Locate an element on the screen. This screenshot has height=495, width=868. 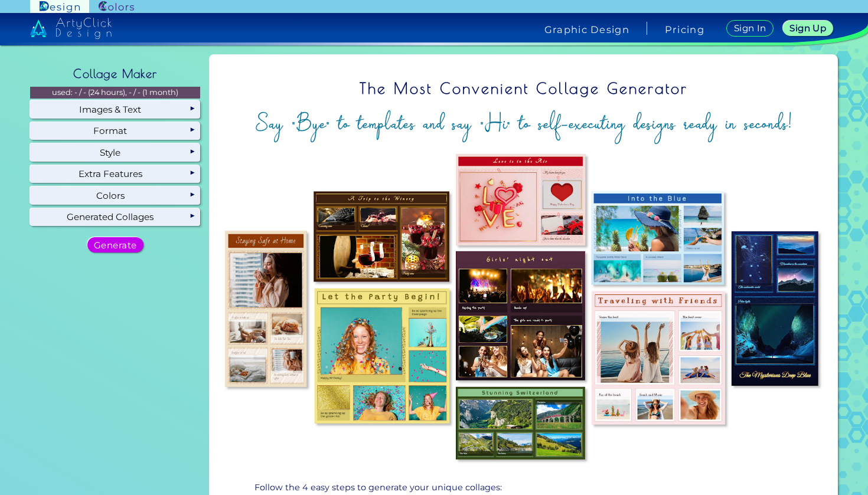
p: used: - / - (24 hours), - / - (1 month) is located at coordinates (115, 93).